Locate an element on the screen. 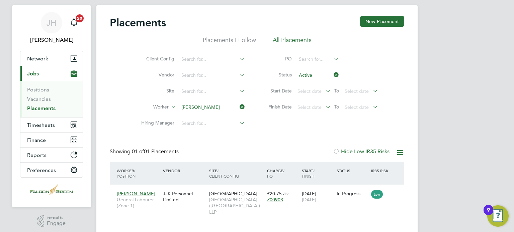 This screenshot has height=232, width=514. span: 01 Placements is located at coordinates (155, 152).